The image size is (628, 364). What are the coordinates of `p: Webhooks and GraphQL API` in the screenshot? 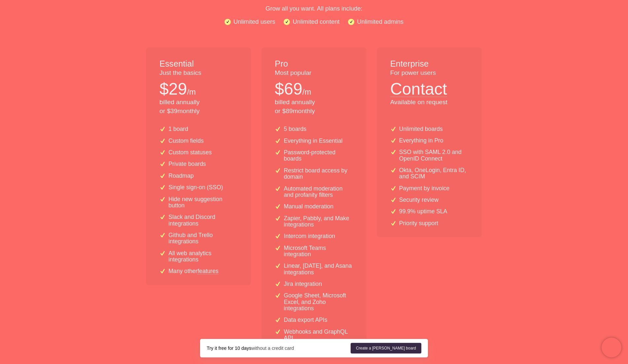 It's located at (318, 335).